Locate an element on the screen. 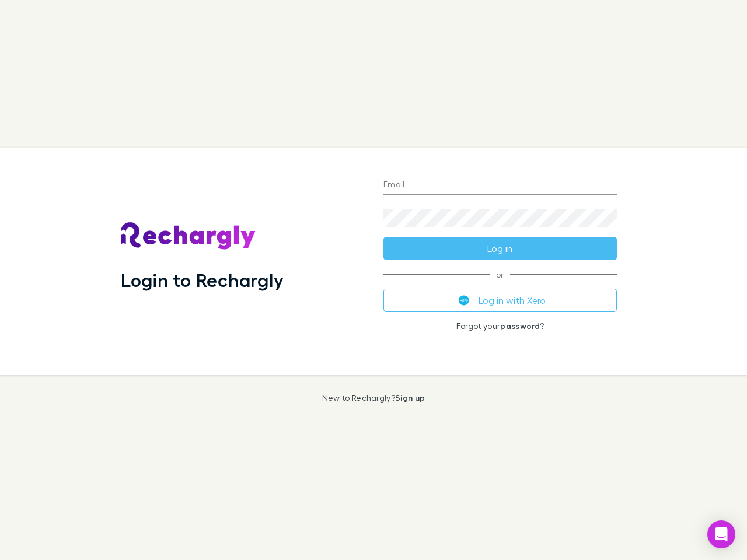 The height and width of the screenshot is (560, 747). a: Sign up is located at coordinates (410, 398).